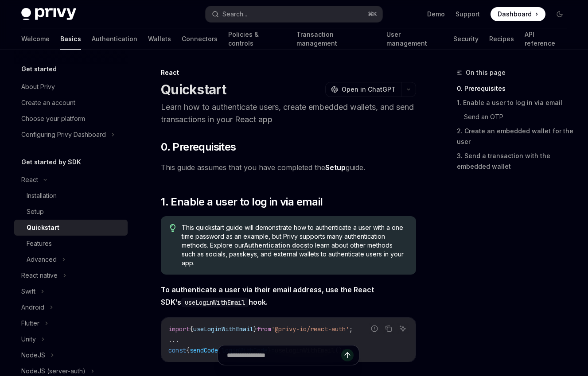 The image size is (588, 376). I want to click on div: Setup, so click(35, 212).